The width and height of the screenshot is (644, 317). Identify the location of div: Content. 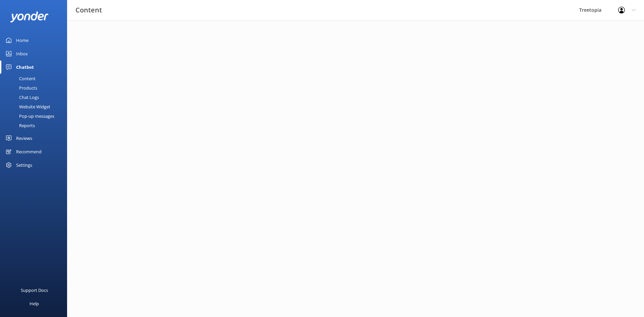
(20, 79).